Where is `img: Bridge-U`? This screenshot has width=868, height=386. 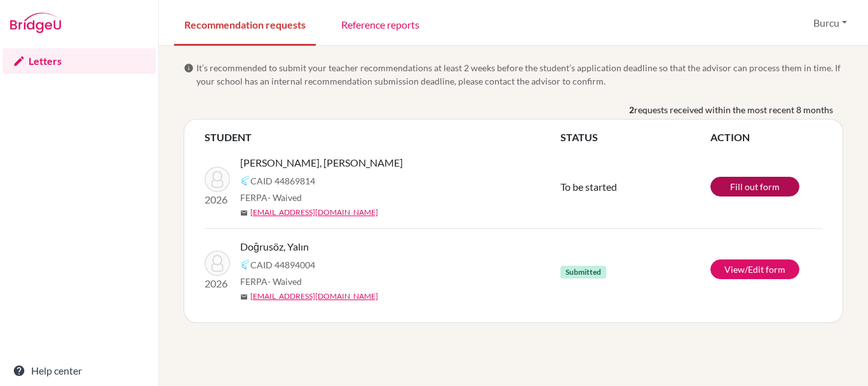
img: Bridge-U is located at coordinates (36, 23).